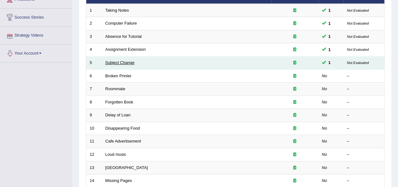  What do you see at coordinates (94, 89) in the screenshot?
I see `td: 7` at bounding box center [94, 89].